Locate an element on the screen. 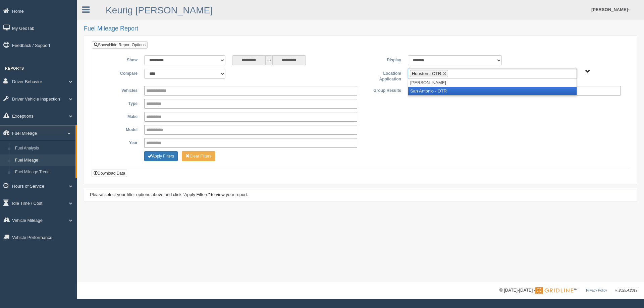 The height and width of the screenshot is (308, 644). label: Show is located at coordinates (119, 59).